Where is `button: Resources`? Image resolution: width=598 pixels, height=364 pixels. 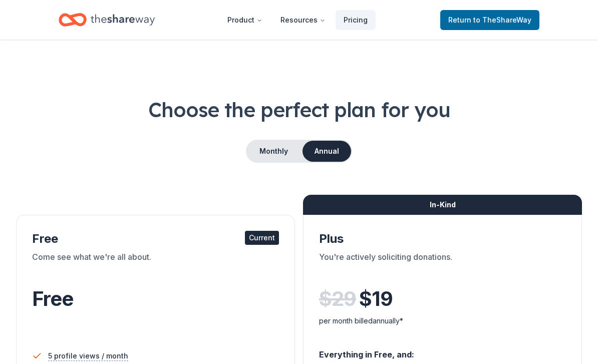 button: Resources is located at coordinates (303, 20).